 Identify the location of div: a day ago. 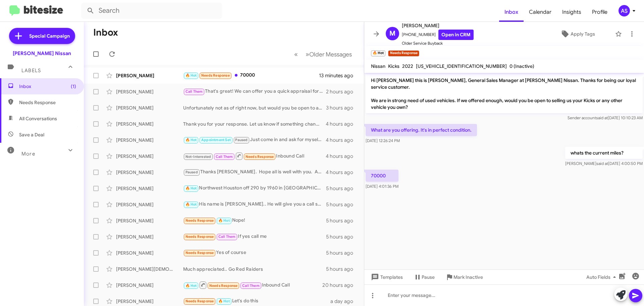
(344, 301).